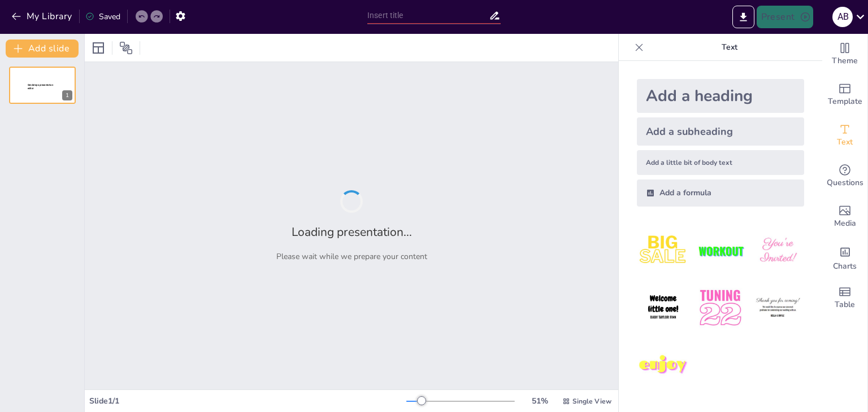 This screenshot has height=412, width=868. I want to click on img: 2.jpeg, so click(720, 251).